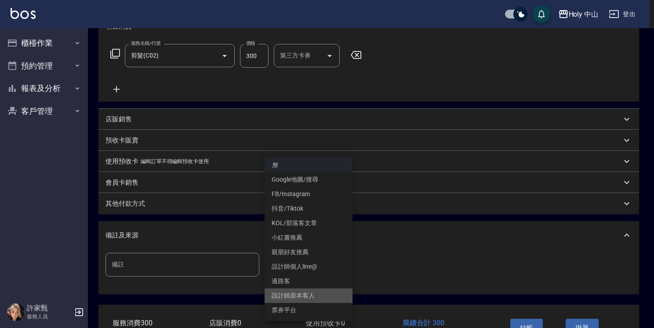 This screenshot has height=328, width=654. What do you see at coordinates (309, 223) in the screenshot?
I see `li: KOL/部落客文章` at bounding box center [309, 223].